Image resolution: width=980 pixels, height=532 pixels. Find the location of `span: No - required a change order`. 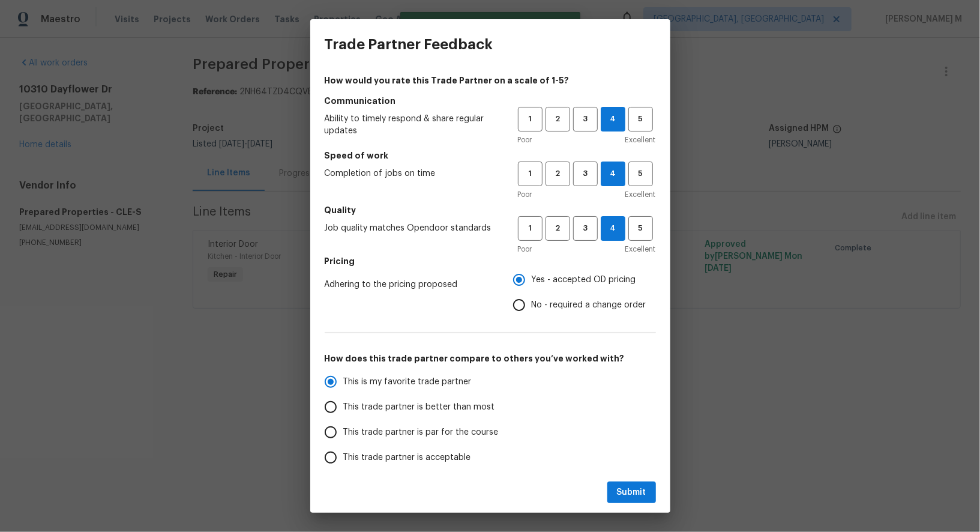

span: No - required a change order is located at coordinates (589, 305).